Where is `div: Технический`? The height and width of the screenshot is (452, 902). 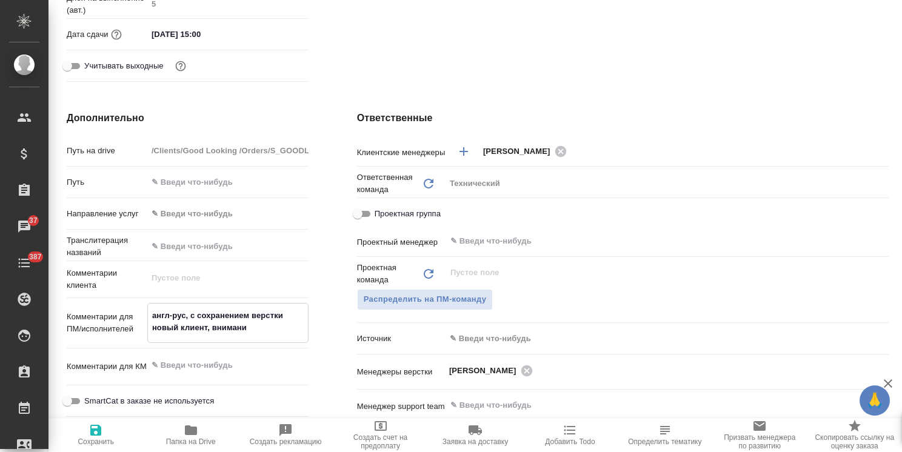 div: Технический is located at coordinates (667, 184).